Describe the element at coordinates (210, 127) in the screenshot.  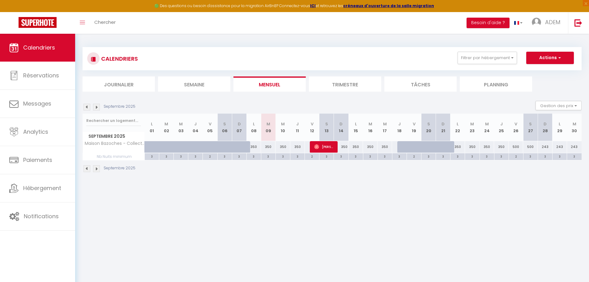
I see `th: 05` at that location.